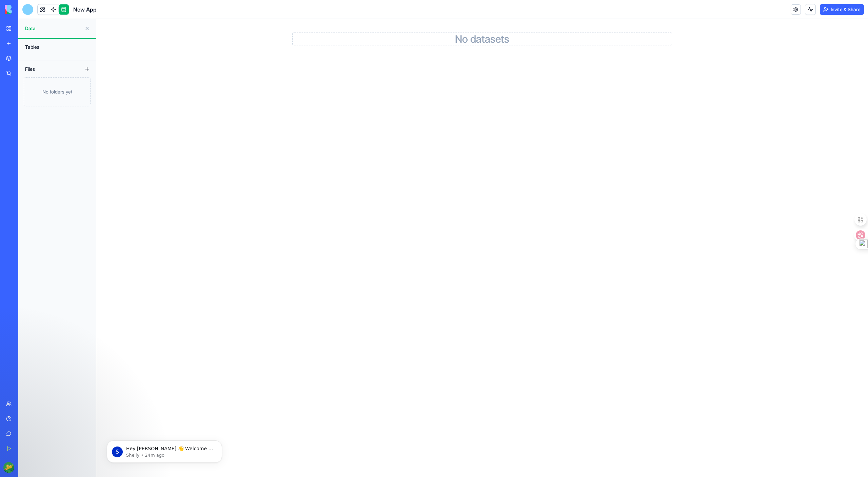 The image size is (868, 477). I want to click on h2: No datasets, so click(482, 39).